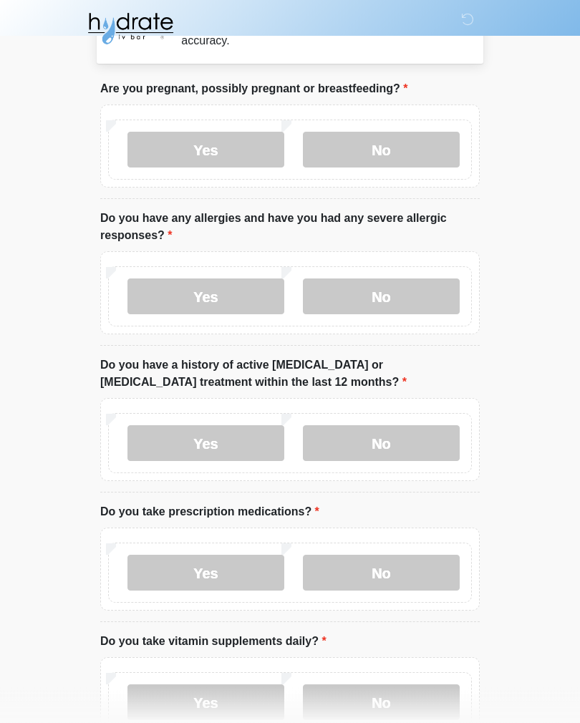 The image size is (580, 723). Describe the element at coordinates (213, 642) in the screenshot. I see `label: Do you take vitamin supplements daily?` at that location.